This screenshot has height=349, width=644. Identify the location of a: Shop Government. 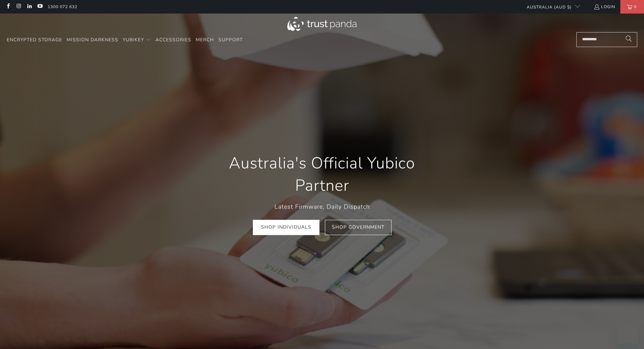
(358, 227).